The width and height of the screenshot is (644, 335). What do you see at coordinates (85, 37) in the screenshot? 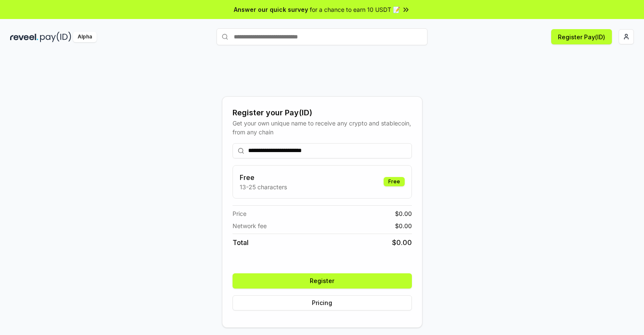
I see `div: Alpha` at bounding box center [85, 37].